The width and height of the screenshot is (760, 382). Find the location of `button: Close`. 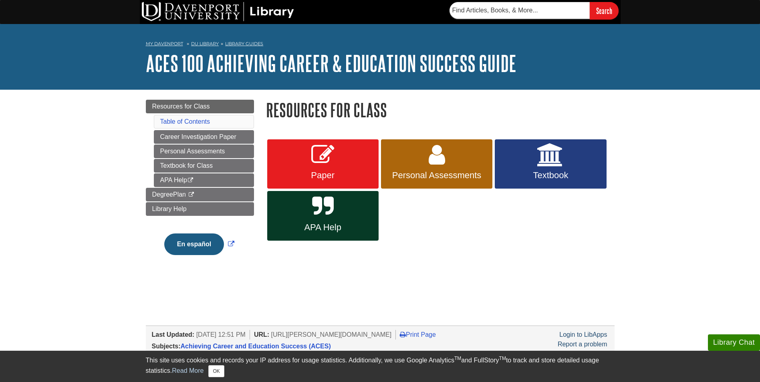

button: Close is located at coordinates (216, 371).